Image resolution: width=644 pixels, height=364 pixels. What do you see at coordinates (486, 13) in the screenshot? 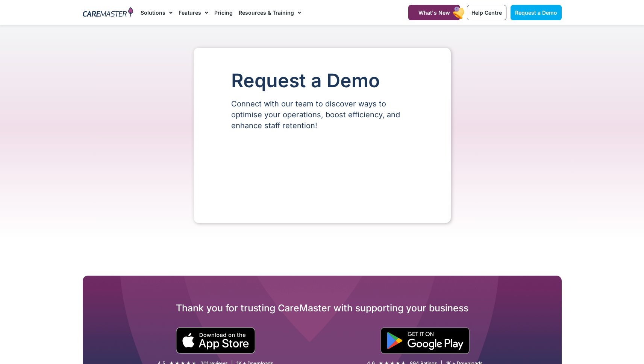
I see `span: Help Centre` at bounding box center [486, 13].